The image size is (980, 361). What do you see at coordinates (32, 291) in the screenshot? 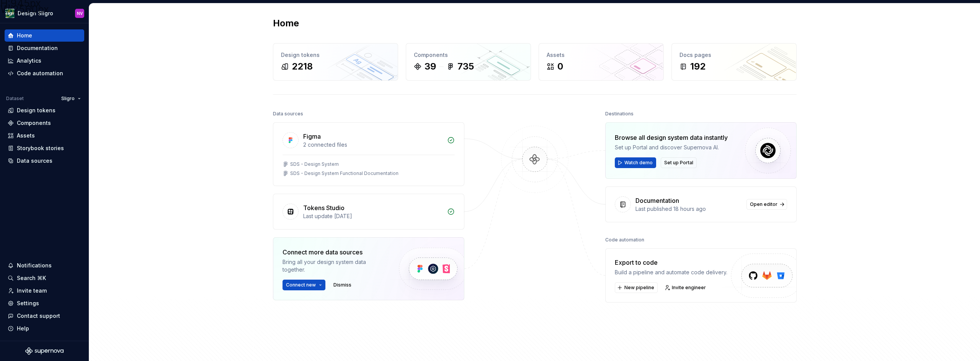
I see `div: Invite team` at bounding box center [32, 291].